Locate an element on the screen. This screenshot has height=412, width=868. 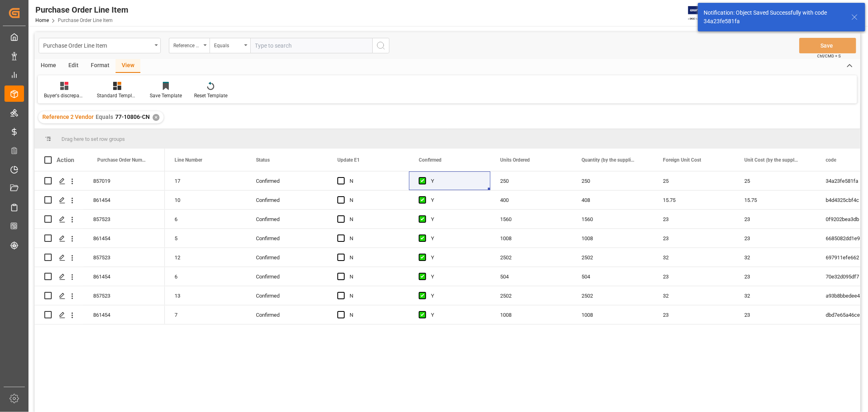
div: 857019 is located at coordinates (124, 181).